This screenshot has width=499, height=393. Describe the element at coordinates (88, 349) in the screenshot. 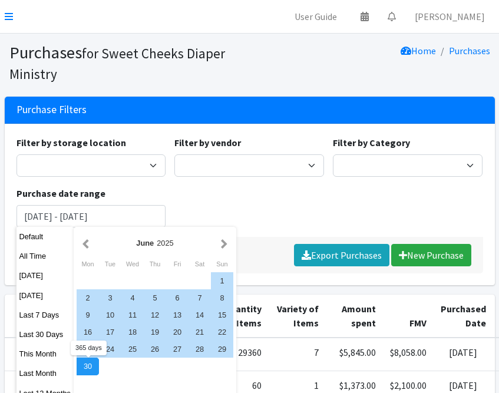

I see `div: 23` at that location.